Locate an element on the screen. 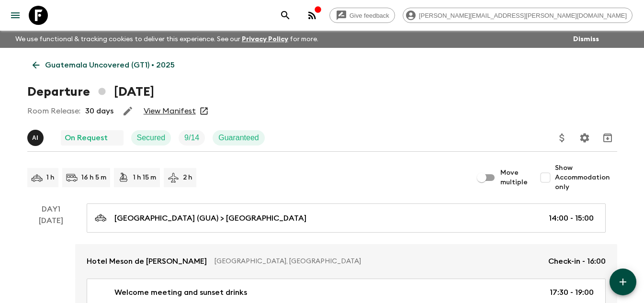 The image size is (644, 303). p: On Request is located at coordinates (86, 138).